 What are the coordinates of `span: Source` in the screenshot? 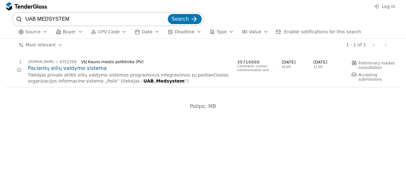 It's located at (33, 32).